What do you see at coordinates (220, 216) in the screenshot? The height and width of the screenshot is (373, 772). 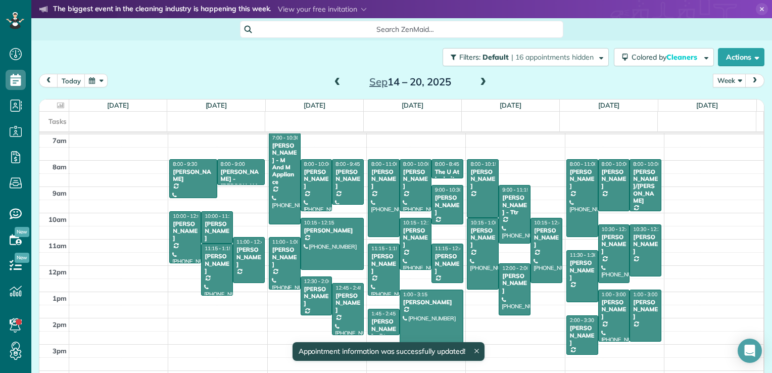 I see `span: 10:00 - 11:15` at bounding box center [220, 216].